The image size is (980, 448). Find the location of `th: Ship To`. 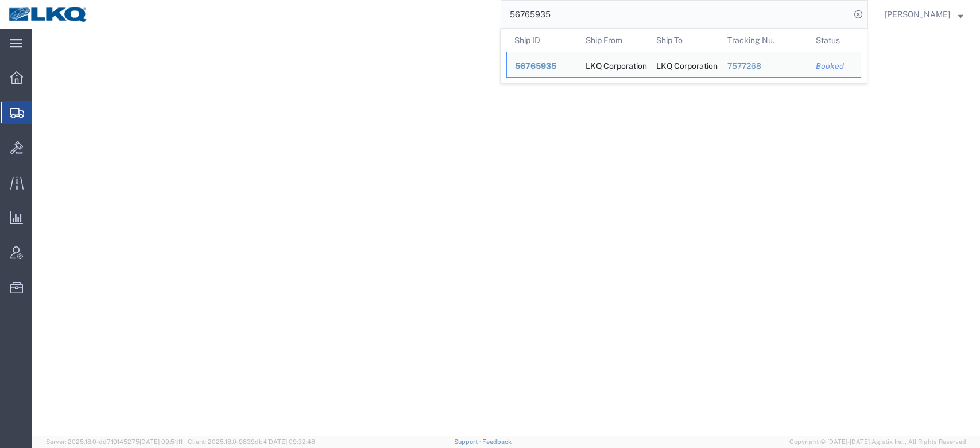

th: Ship To is located at coordinates (684, 40).